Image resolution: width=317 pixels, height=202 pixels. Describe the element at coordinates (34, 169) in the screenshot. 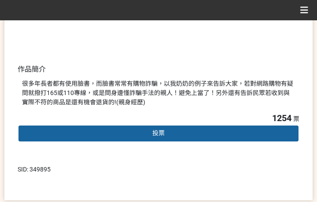

I see `span: SID: 349895` at that location.